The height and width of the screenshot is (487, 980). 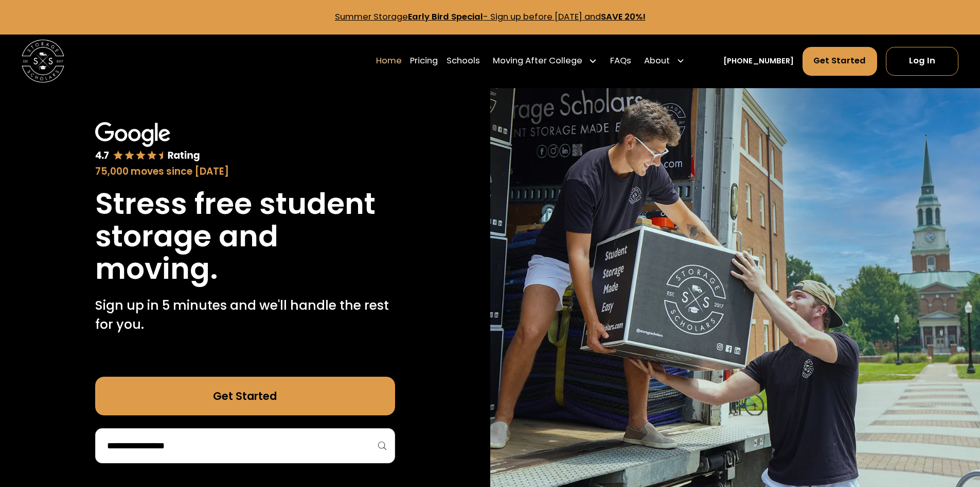 What do you see at coordinates (620, 61) in the screenshot?
I see `a: FAQs` at bounding box center [620, 61].